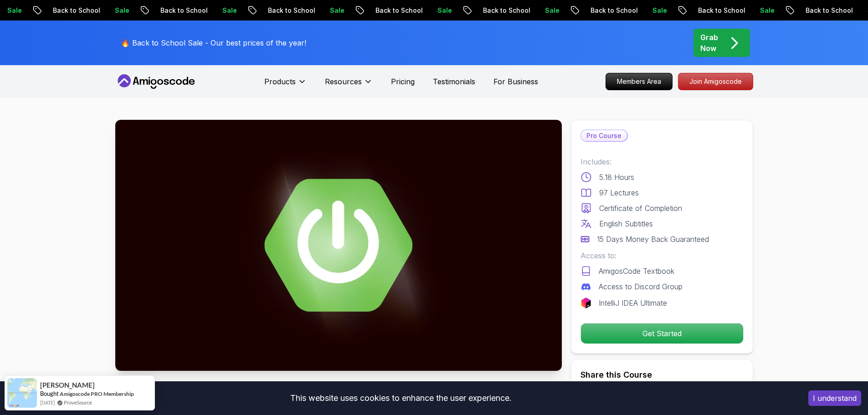 Image resolution: width=868 pixels, height=415 pixels. I want to click on p: AmigosCode Textbook, so click(636, 272).